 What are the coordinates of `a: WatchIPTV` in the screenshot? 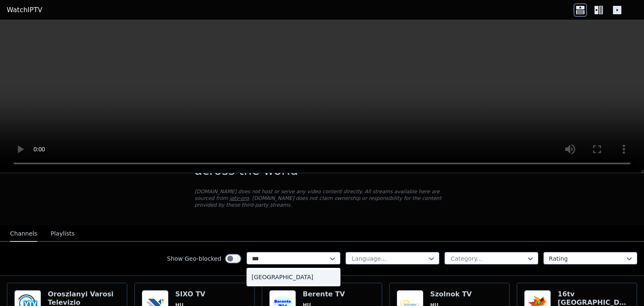 It's located at (24, 10).